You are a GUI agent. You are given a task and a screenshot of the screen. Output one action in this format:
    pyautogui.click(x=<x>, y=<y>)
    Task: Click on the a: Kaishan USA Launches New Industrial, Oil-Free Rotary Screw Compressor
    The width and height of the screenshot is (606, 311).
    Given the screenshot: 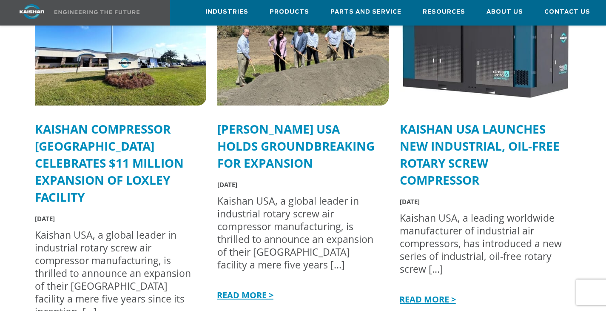 What is the action you would take?
    pyautogui.click(x=479, y=154)
    